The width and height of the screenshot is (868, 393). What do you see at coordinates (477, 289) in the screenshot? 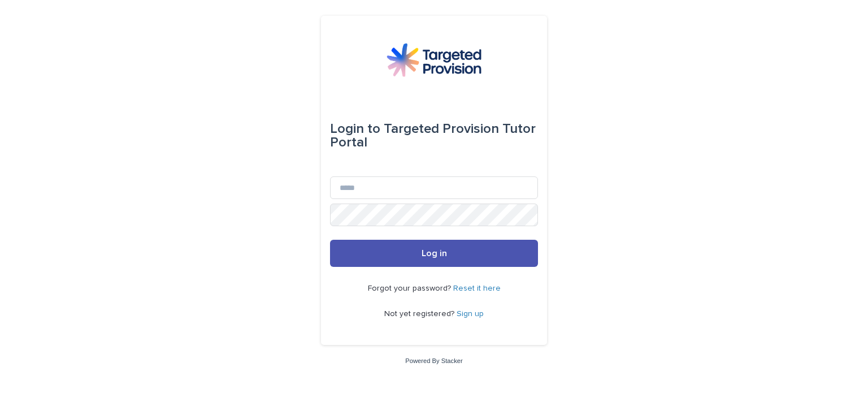
I see `a: Reset it here` at bounding box center [477, 289].